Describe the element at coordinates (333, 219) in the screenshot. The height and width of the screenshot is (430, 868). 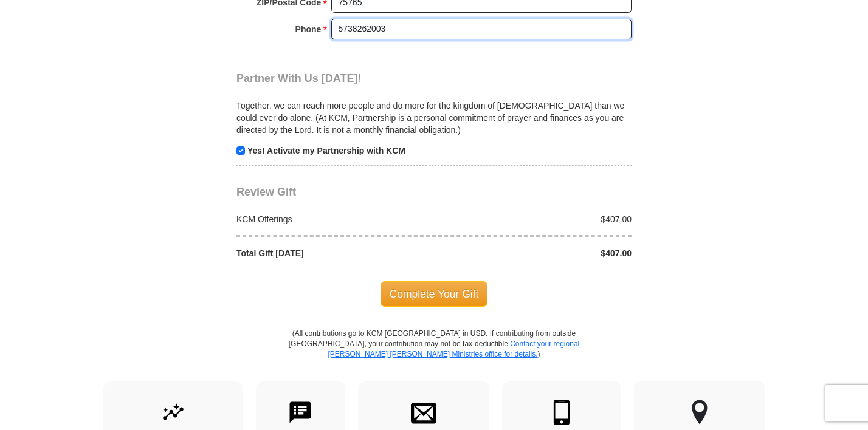
I see `div: KCM Offerings` at that location.